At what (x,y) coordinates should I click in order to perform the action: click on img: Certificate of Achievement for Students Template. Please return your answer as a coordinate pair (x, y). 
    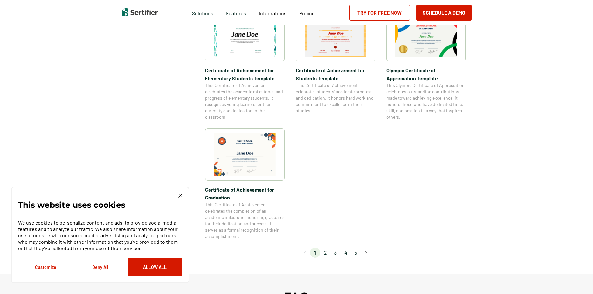
    Looking at the image, I should click on (336, 35).